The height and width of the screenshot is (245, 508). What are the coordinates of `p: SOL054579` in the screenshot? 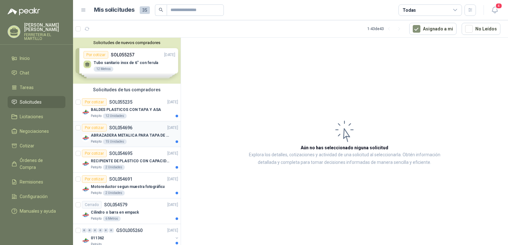 It's located at (115, 205).